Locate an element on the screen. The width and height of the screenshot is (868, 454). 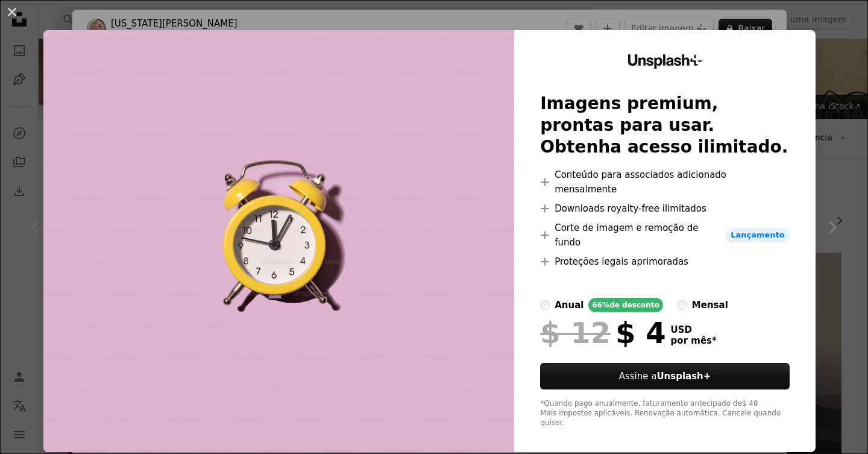
span: Lançamento is located at coordinates (757, 235).